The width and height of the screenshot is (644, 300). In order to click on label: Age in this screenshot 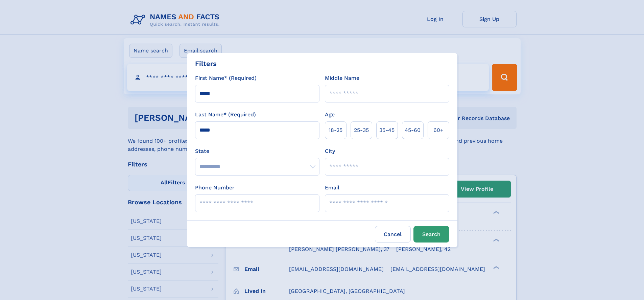, I will do `click(330, 115)`.